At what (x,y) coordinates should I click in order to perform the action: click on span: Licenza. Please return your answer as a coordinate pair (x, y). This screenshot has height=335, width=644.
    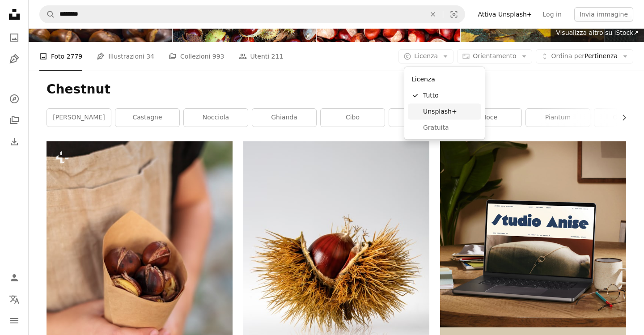
    Looking at the image, I should click on (425, 56).